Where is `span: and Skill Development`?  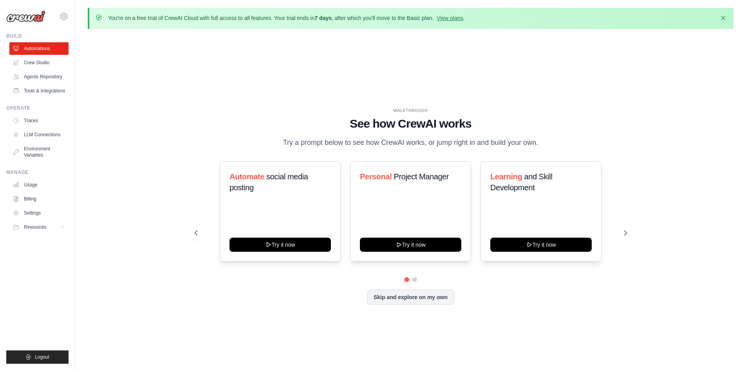
span: and Skill Development is located at coordinates (521, 182).